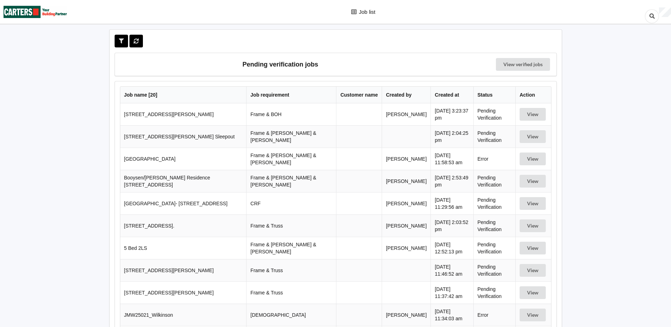 The image size is (671, 327). I want to click on a: View verified jobs, so click(523, 64).